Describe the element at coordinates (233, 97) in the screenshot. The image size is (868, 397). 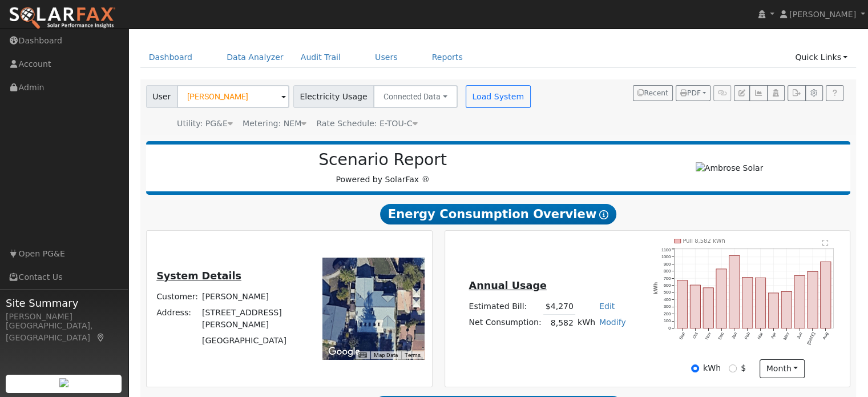
I see `input: Select a User` at that location.